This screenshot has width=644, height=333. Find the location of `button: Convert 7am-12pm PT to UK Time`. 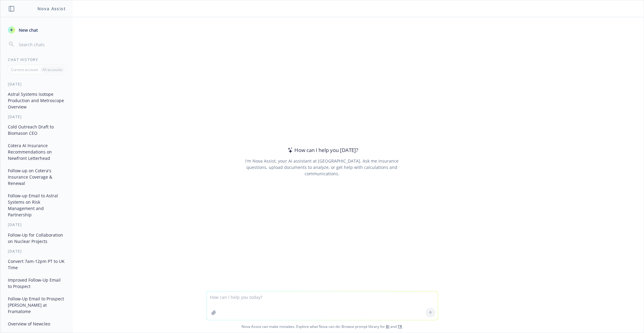

button: Convert 7am-12pm PT to UK Time is located at coordinates (36, 264).